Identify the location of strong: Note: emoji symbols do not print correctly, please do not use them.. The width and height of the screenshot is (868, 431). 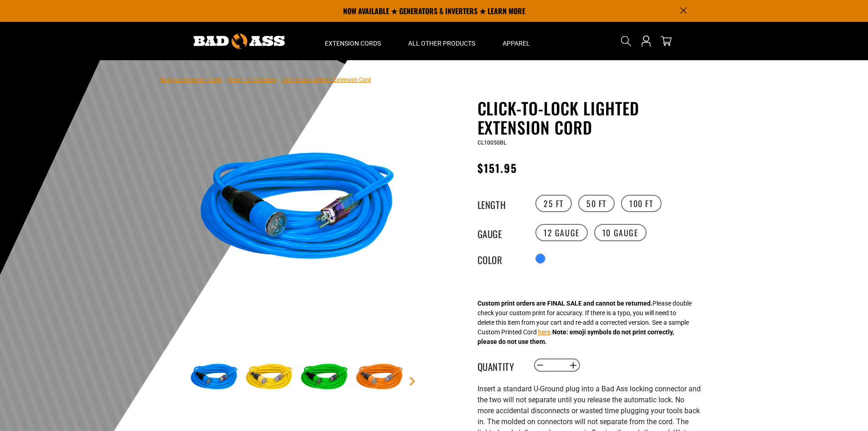
(575, 337).